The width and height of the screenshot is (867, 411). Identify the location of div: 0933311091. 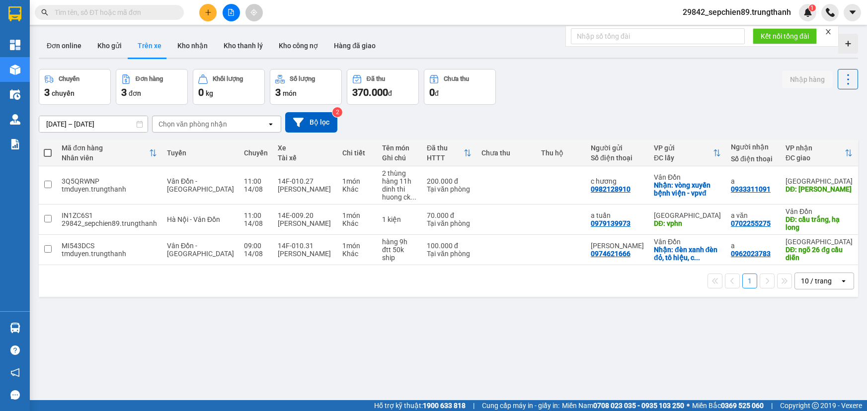
(750, 189).